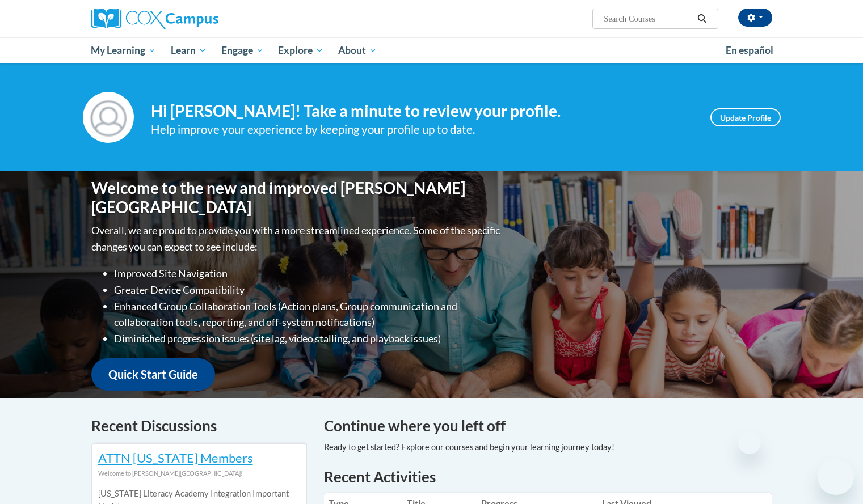 The height and width of the screenshot is (504, 863). What do you see at coordinates (297, 239) in the screenshot?
I see `p: Overall, we are proud to provide you with a more streamlined experience. Some of the specific cha...` at bounding box center [297, 239].